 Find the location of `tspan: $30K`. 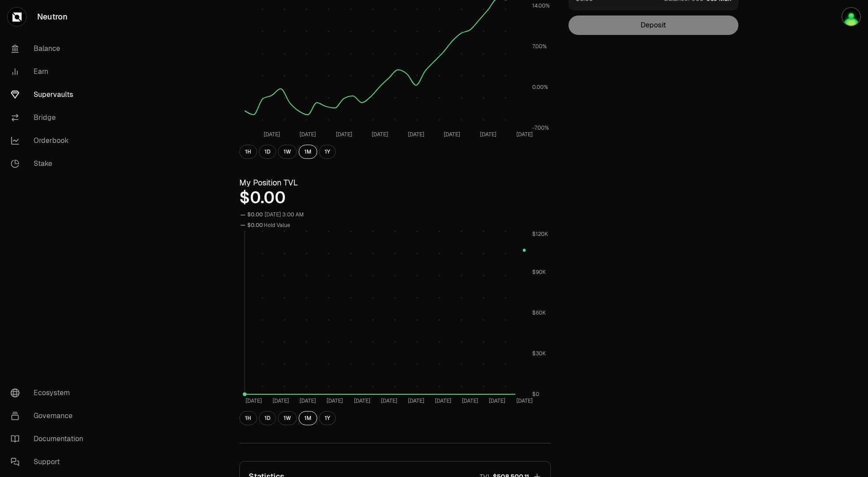

tspan: $30K is located at coordinates (538, 353).